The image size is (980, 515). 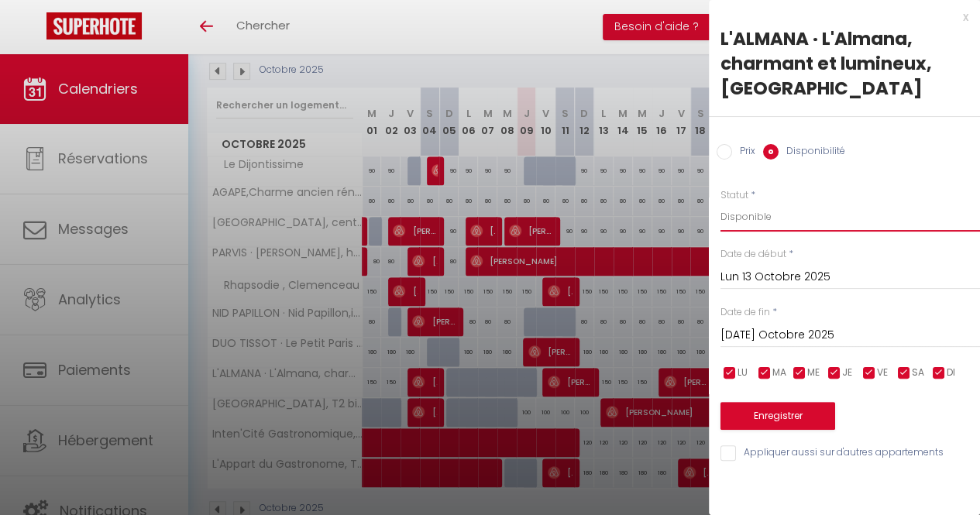 What do you see at coordinates (742, 373) in the screenshot?
I see `span: LU` at bounding box center [742, 373].